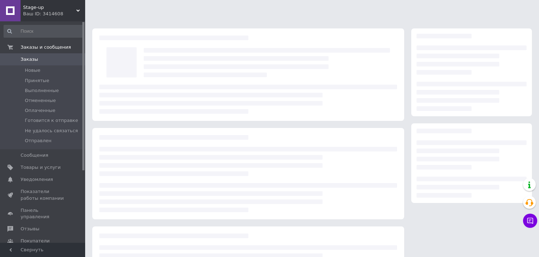 The width and height of the screenshot is (539, 257). What do you see at coordinates (40, 110) in the screenshot?
I see `span: Оплаченные` at bounding box center [40, 110].